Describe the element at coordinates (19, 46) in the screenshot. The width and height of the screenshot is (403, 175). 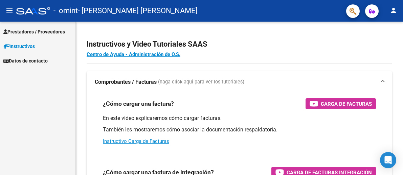
I see `span: Instructivos` at that location.